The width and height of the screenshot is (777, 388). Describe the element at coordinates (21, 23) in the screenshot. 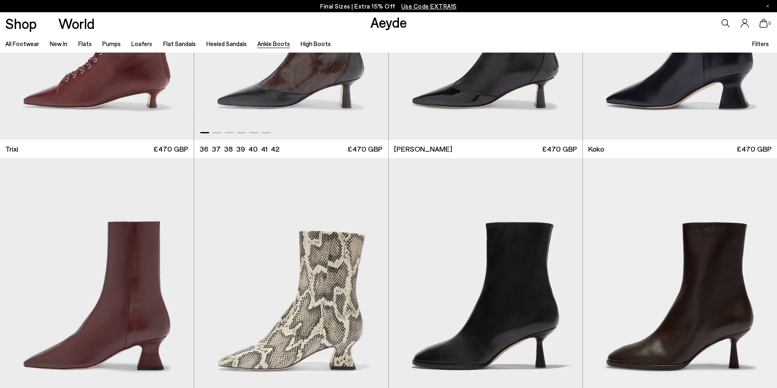

I see `a: Shop` at that location.